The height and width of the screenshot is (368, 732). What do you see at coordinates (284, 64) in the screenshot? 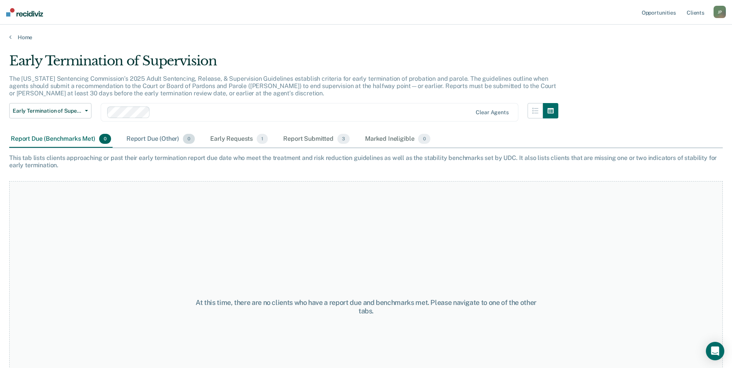
I see `div: Early Termination of Supervision` at bounding box center [284, 64].